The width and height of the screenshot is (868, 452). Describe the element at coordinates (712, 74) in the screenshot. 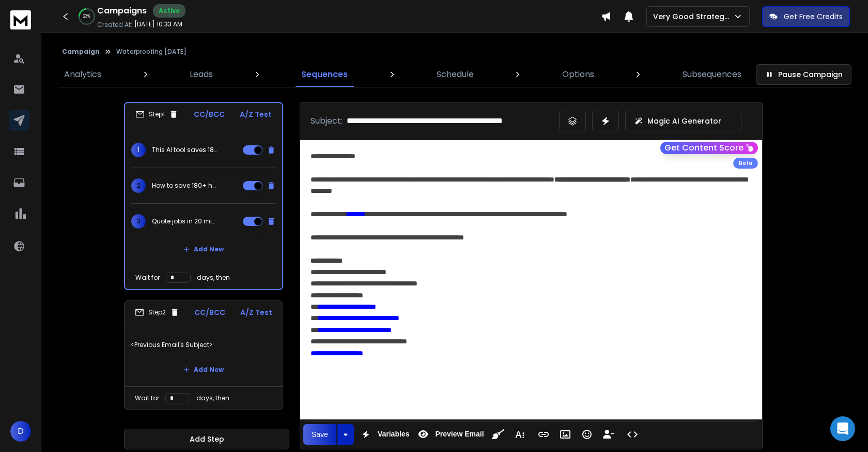

I see `p: Subsequences` at that location.